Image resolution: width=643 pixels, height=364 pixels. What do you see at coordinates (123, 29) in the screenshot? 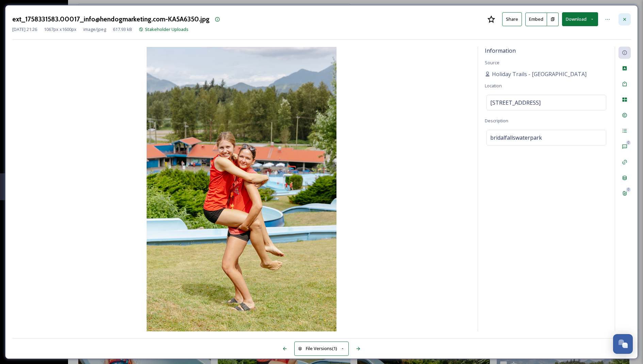
I see `span: 617.93 kB` at bounding box center [123, 29].